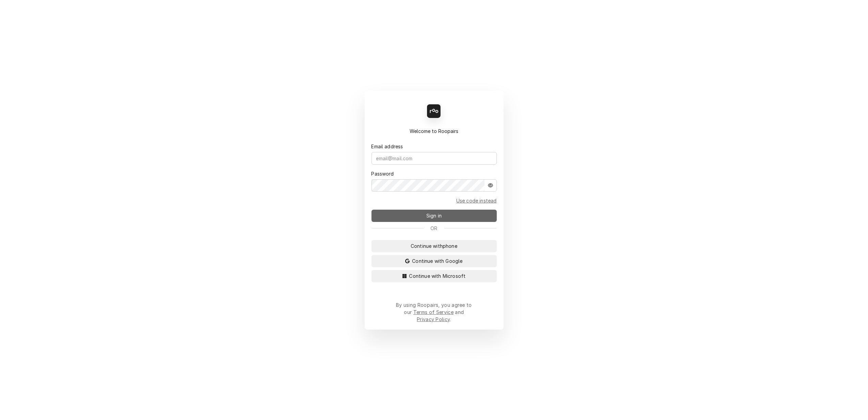 The image size is (868, 420). I want to click on label: Email address, so click(387, 146).